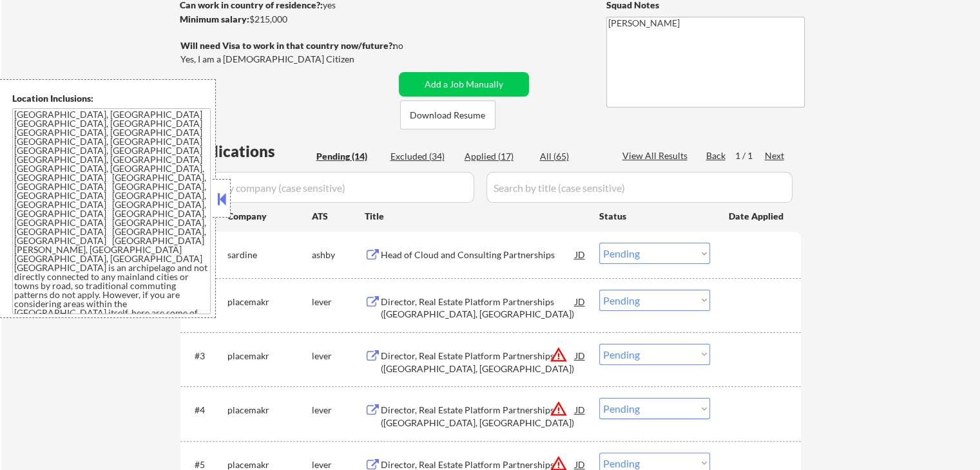 This screenshot has height=470, width=980. What do you see at coordinates (286, 19) in the screenshot?
I see `div: $215,000` at bounding box center [286, 19].